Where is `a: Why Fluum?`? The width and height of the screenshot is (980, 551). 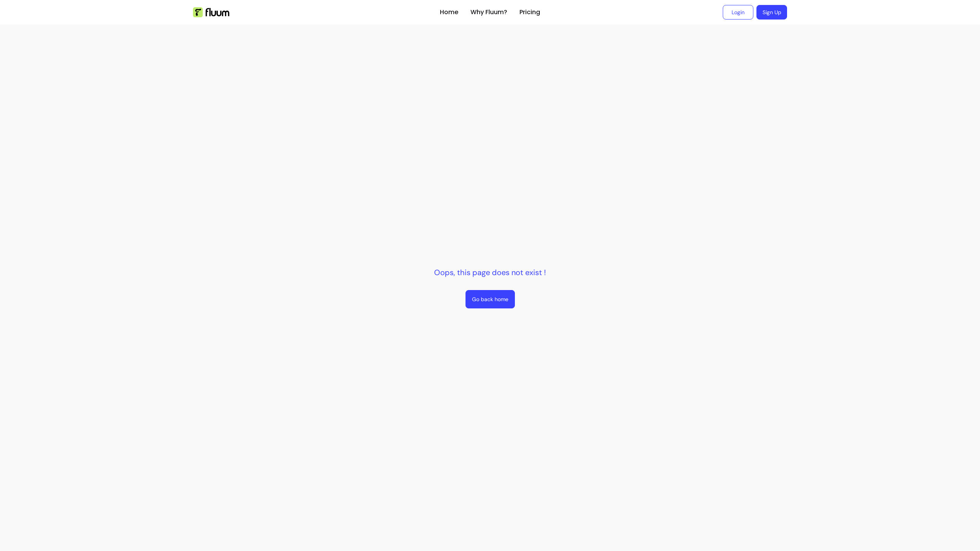 a: Why Fluum? is located at coordinates (489, 12).